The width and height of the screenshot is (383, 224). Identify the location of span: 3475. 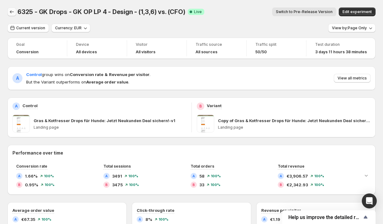
(118, 185).